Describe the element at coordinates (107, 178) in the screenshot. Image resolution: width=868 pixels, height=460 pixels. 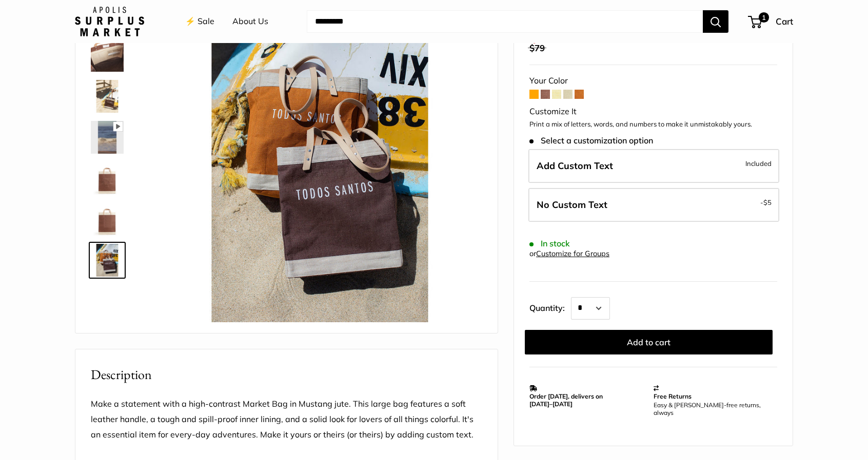
I see `img: description_Seal of authenticity printed on the backside of every bag.` at that location.